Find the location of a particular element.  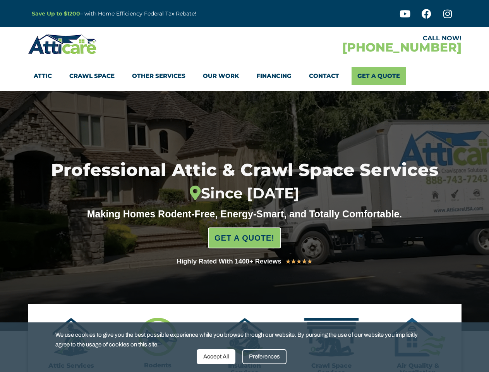

a: Get A Quote is located at coordinates (379, 76).